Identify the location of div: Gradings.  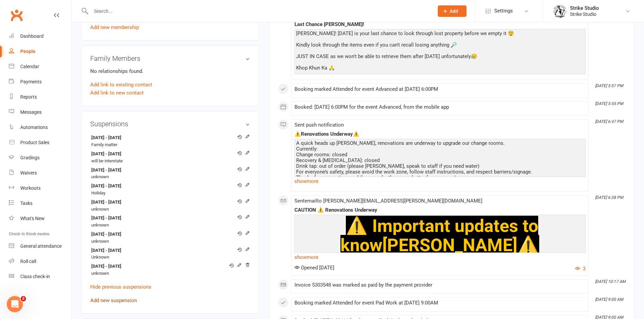
(30, 158).